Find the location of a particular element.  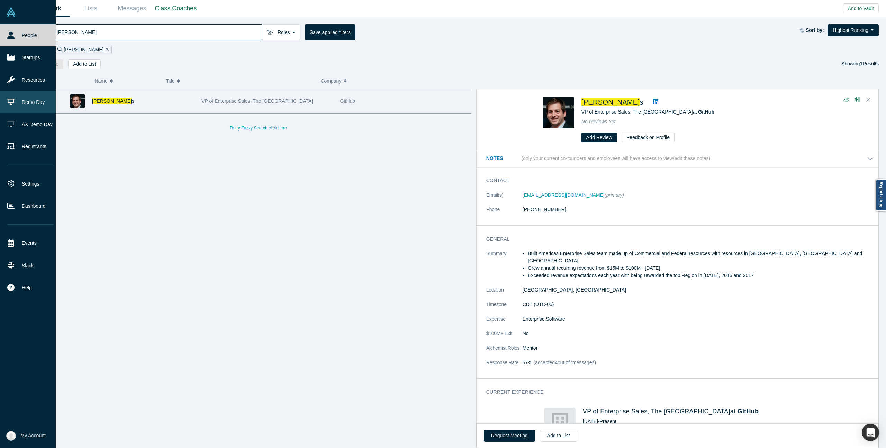

span: 57% is located at coordinates (528, 362).